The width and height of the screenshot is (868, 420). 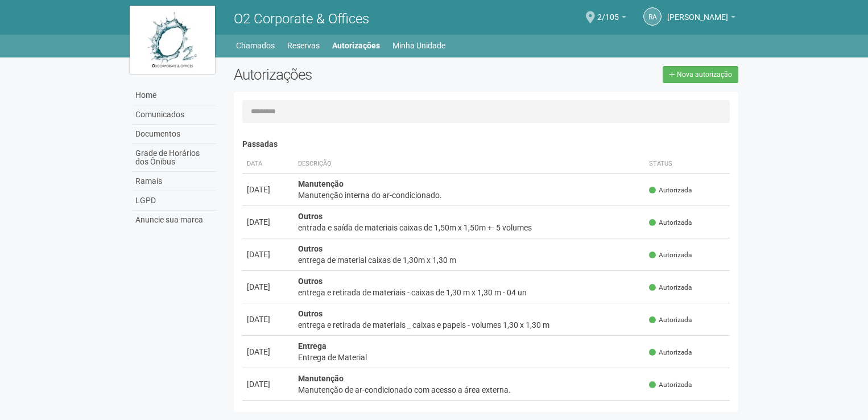 What do you see at coordinates (174, 115) in the screenshot?
I see `a: Comunicados` at bounding box center [174, 115].